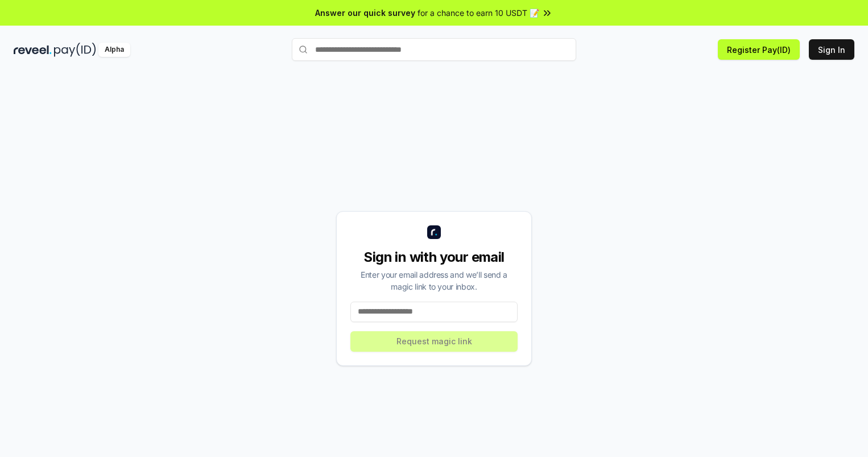 The width and height of the screenshot is (868, 457). I want to click on div: Sign in with your email, so click(434, 257).